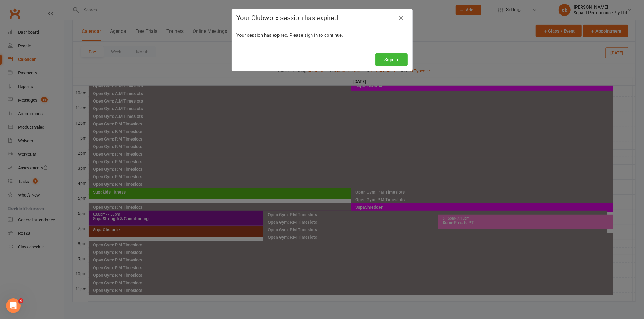  Describe the element at coordinates (401, 18) in the screenshot. I see `a: Close` at that location.